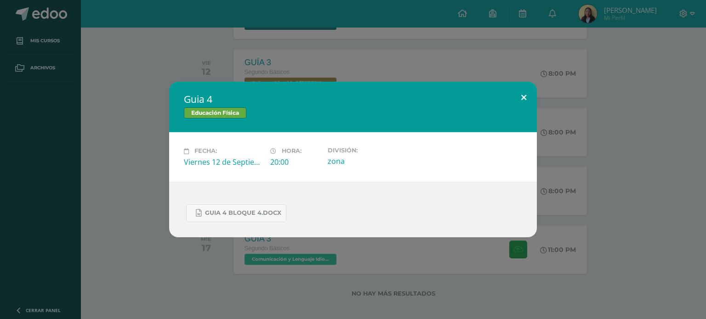 Image resolution: width=706 pixels, height=319 pixels. Describe the element at coordinates (215, 113) in the screenshot. I see `span: Educación Física` at that location.